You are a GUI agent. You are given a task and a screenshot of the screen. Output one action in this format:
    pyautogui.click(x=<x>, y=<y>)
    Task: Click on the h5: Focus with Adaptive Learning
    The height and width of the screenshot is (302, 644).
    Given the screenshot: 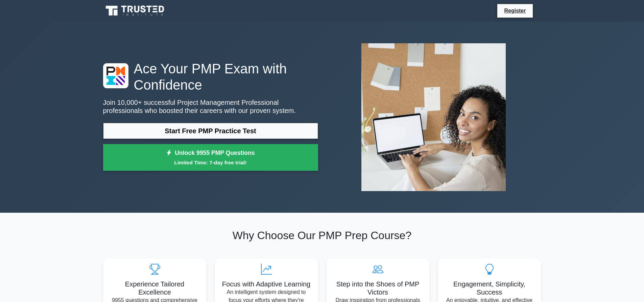 What is the action you would take?
    pyautogui.click(x=266, y=284)
    